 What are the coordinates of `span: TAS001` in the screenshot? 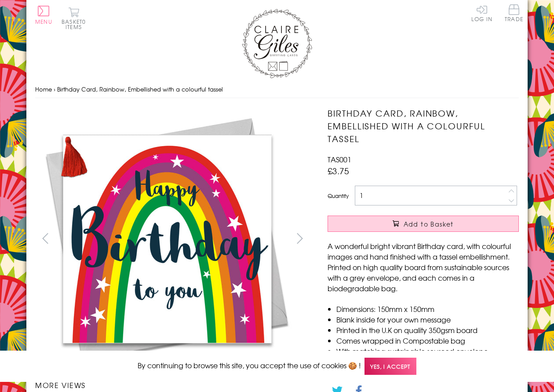 It's located at (339, 159).